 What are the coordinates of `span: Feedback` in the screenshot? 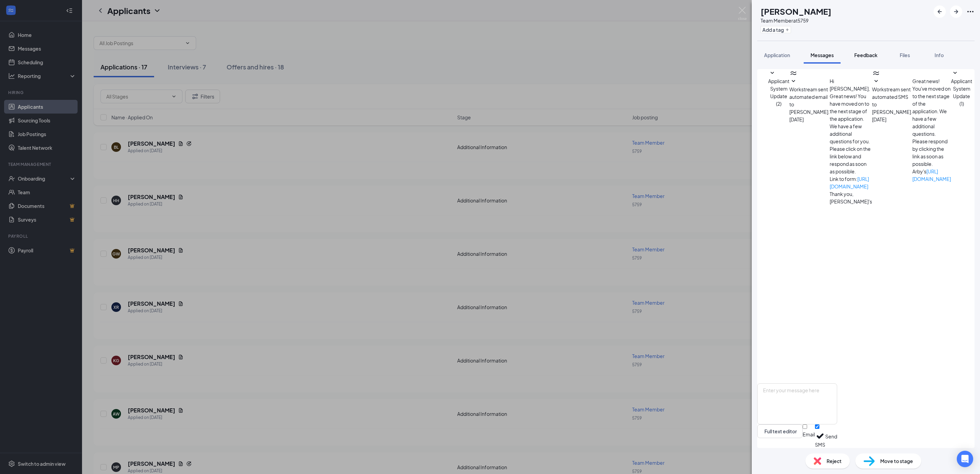 It's located at (867, 55).